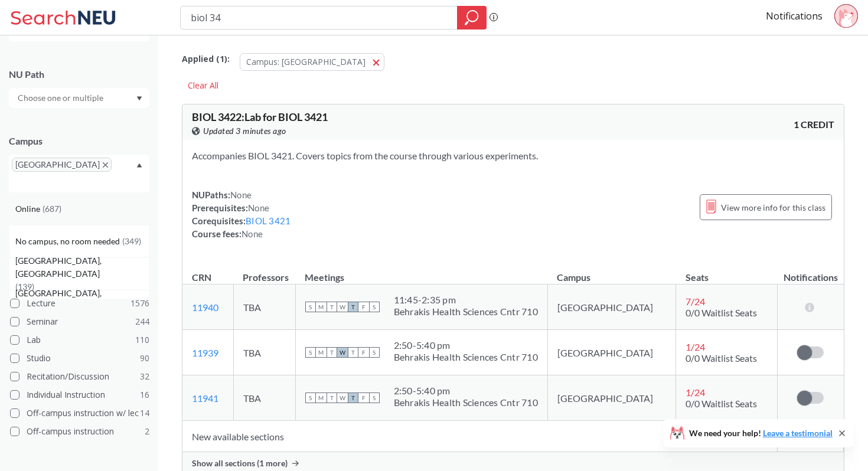 This screenshot has width=868, height=471. What do you see at coordinates (205, 307) in the screenshot?
I see `a: 11940` at bounding box center [205, 307].